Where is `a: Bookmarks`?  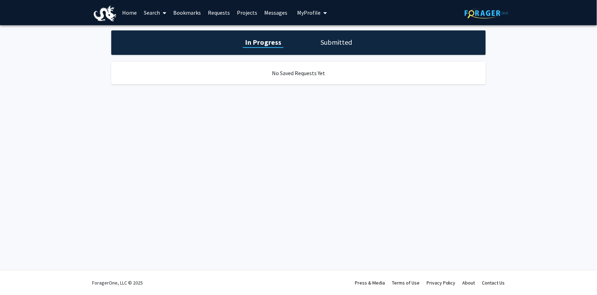
a: Bookmarks is located at coordinates (187, 13).